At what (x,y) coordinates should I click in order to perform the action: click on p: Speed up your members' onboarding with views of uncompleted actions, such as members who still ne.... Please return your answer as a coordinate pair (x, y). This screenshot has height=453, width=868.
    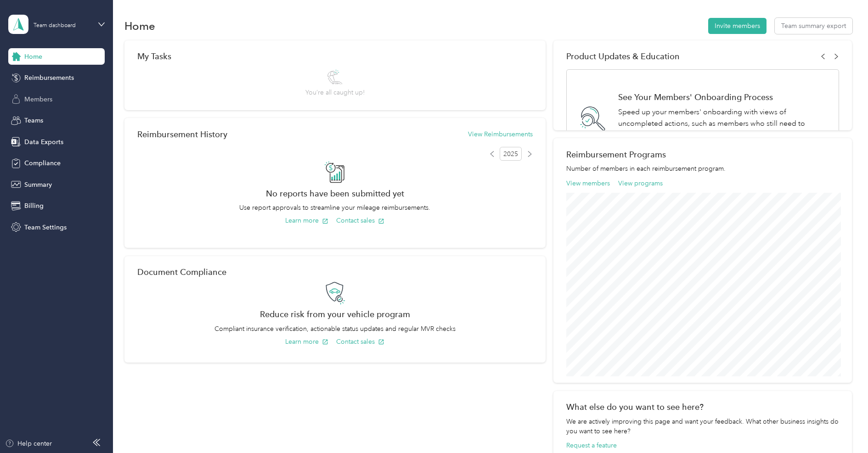
    Looking at the image, I should click on (723, 123).